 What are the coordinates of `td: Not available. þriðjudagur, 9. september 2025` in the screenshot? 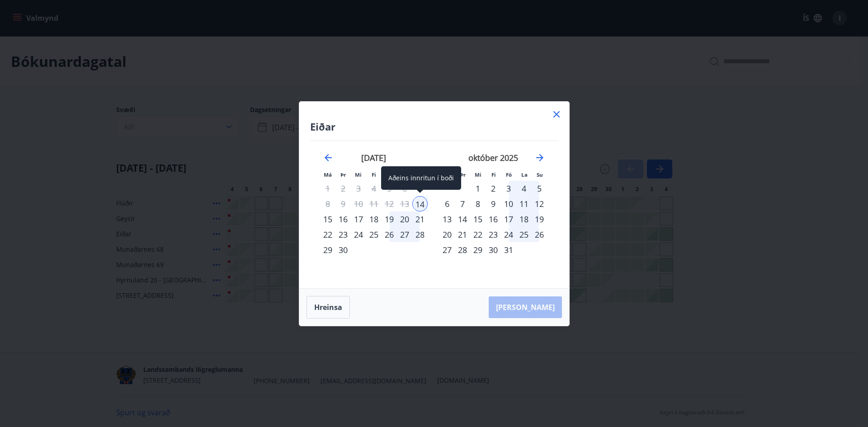 It's located at (343, 204).